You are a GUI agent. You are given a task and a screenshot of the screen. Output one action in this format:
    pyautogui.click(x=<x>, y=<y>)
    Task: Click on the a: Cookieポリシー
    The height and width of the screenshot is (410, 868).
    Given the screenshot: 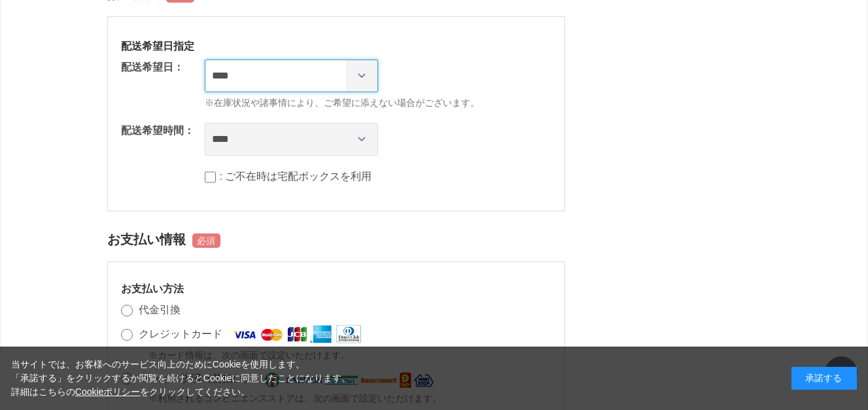 What is the action you would take?
    pyautogui.click(x=108, y=392)
    